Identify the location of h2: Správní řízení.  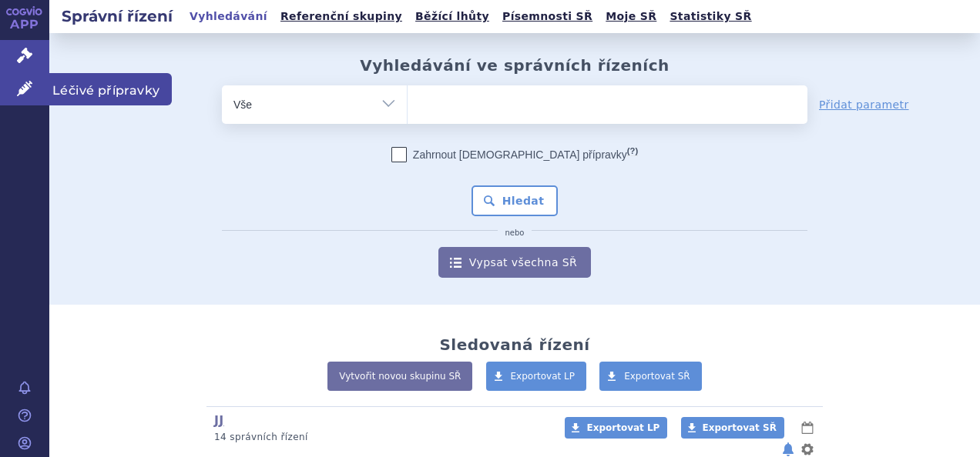
(117, 16).